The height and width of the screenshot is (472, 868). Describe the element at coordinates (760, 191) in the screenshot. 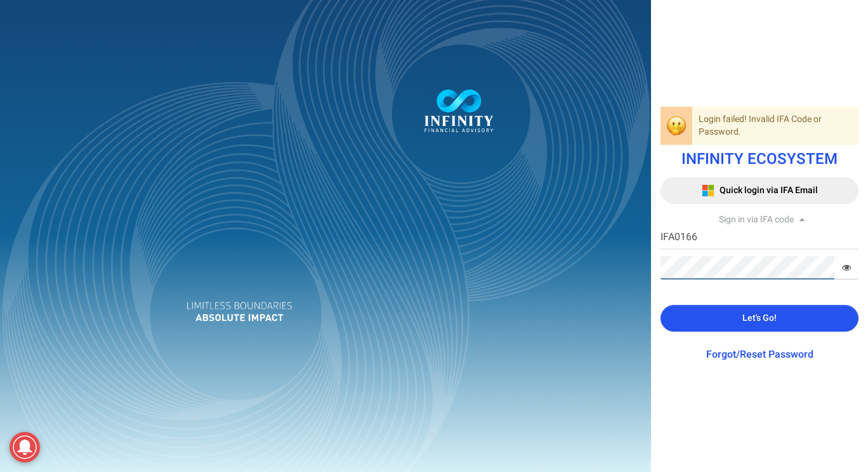

I see `button: Quick login via IFA Email` at that location.